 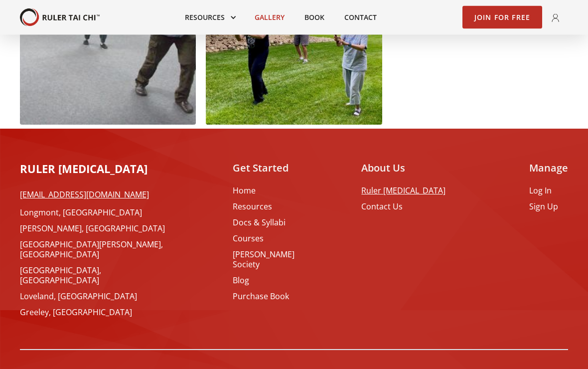 What do you see at coordinates (278, 239) in the screenshot?
I see `a: Courses` at bounding box center [278, 239].